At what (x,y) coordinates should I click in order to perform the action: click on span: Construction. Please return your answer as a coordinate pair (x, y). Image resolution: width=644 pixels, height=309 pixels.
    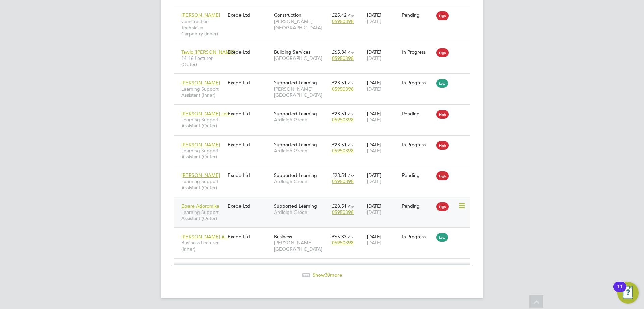
    Looking at the image, I should click on (288, 15).